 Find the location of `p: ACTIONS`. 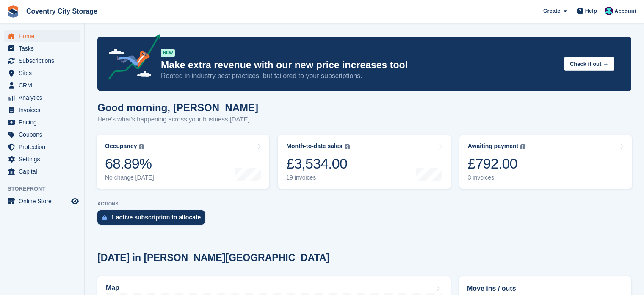

p: ACTIONS is located at coordinates (364, 204).